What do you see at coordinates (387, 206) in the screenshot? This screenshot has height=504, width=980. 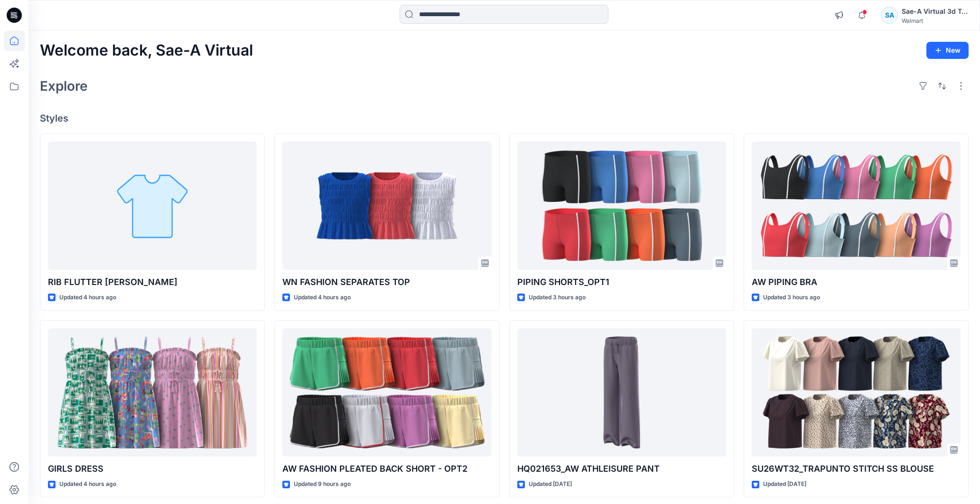 I see `a: WN FASHION SEPARATES TOP` at bounding box center [387, 206].